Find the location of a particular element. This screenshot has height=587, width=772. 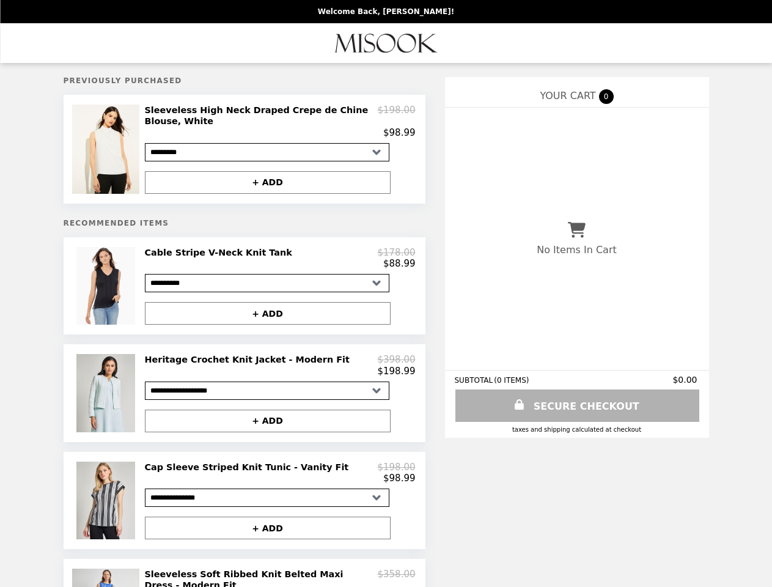

h2: Sleeveless High Neck Draped Crepe de Chine Blouse, White is located at coordinates (261, 116).